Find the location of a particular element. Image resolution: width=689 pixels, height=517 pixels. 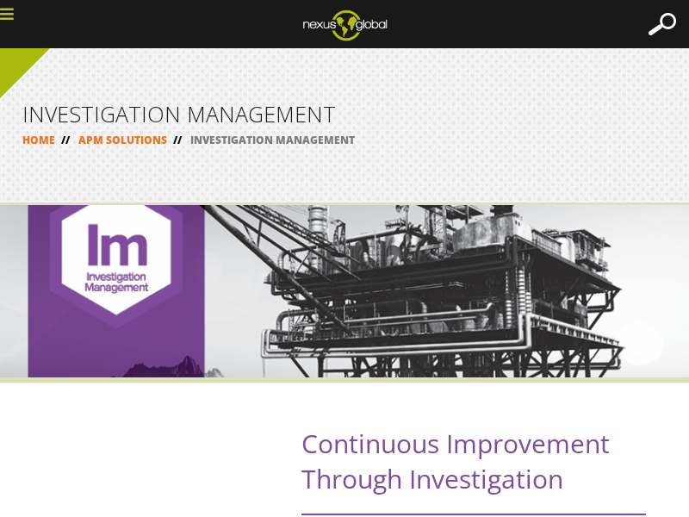

h1: INVESTIGATION MANAGEMENT is located at coordinates (345, 114).